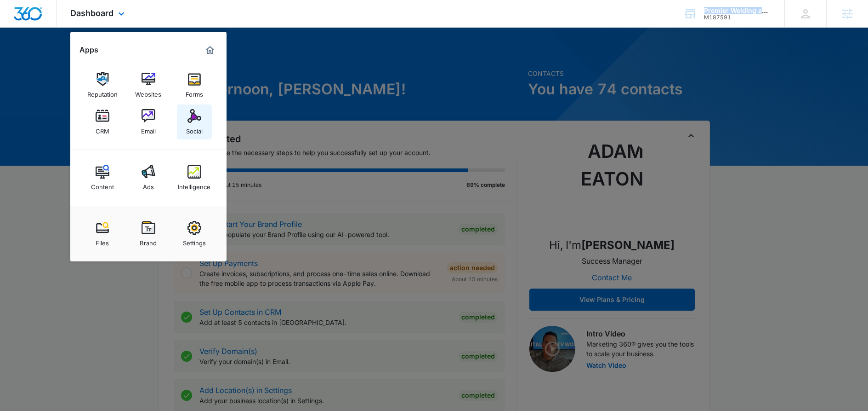 Image resolution: width=868 pixels, height=411 pixels. What do you see at coordinates (194, 178) in the screenshot?
I see `a: Intelligence` at bounding box center [194, 178].